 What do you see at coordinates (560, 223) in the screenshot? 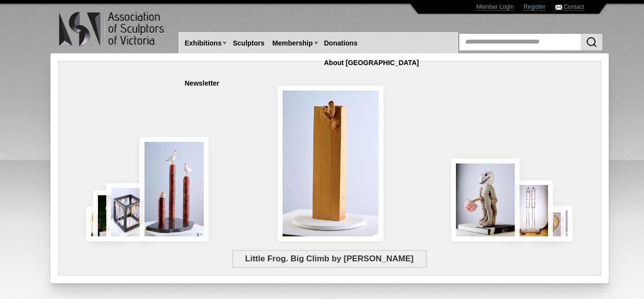
I see `img: Waiting together for the Home coming` at bounding box center [560, 223].